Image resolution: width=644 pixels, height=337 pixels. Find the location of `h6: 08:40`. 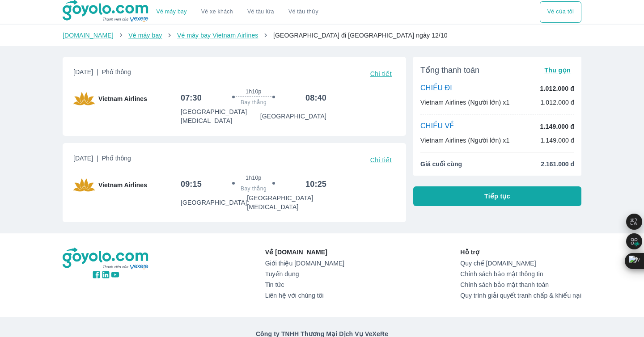

h6: 08:40 is located at coordinates (316, 98).